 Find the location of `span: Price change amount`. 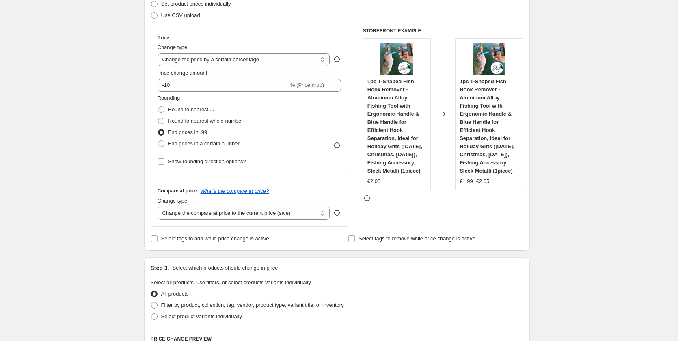

span: Price change amount is located at coordinates (182, 73).